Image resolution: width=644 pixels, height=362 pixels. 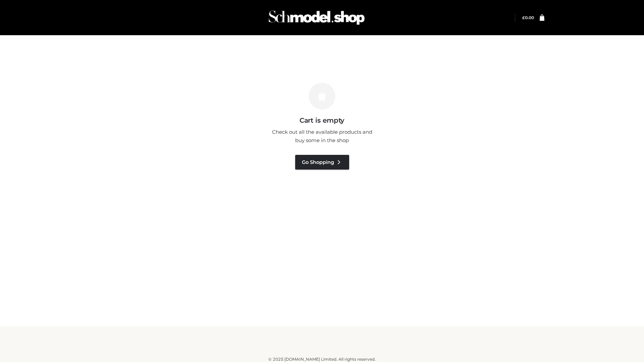 What do you see at coordinates (322, 121) in the screenshot?
I see `h3: Cart is empty` at bounding box center [322, 121].